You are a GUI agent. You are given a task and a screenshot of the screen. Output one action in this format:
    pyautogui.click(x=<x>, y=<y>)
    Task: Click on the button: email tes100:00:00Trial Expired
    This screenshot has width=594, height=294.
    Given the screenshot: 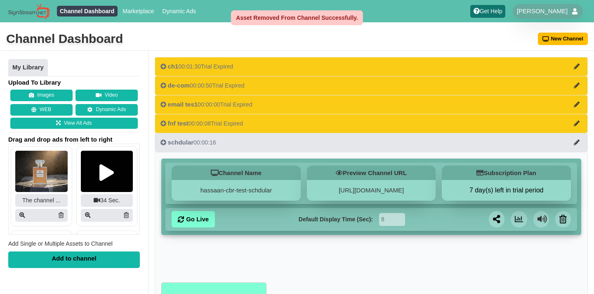 What is the action you would take?
    pyautogui.click(x=371, y=104)
    